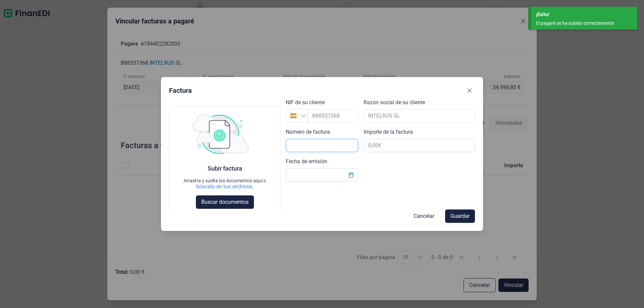 The image size is (644, 308). What do you see at coordinates (304, 116) in the screenshot?
I see `div: Busque un NIF` at bounding box center [304, 116].